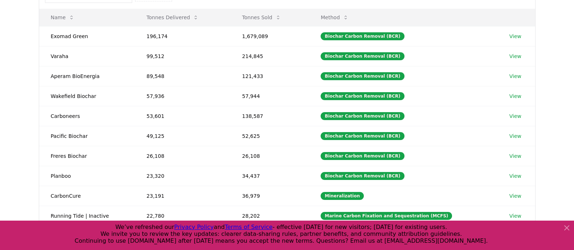 The width and height of the screenshot is (574, 250). I want to click on td: 1,679,089, so click(270, 36).